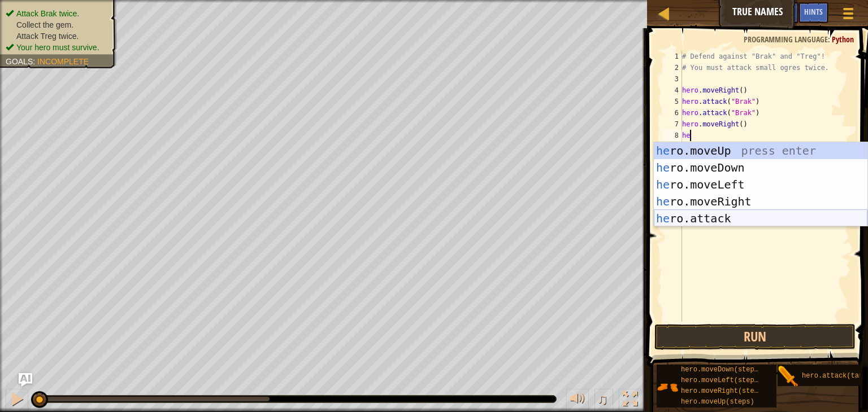 This screenshot has height=412, width=868. I want to click on span: hero.moveUp(steps), so click(718, 402).